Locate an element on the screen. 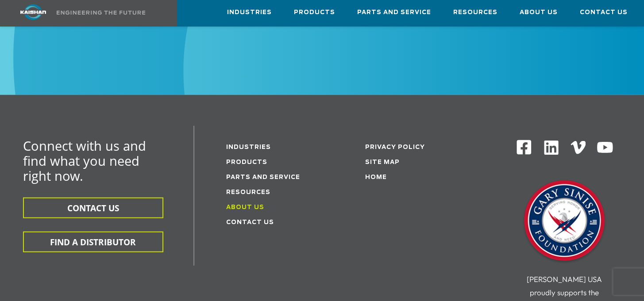 This screenshot has width=644, height=301. a: Parts and service is located at coordinates (263, 177).